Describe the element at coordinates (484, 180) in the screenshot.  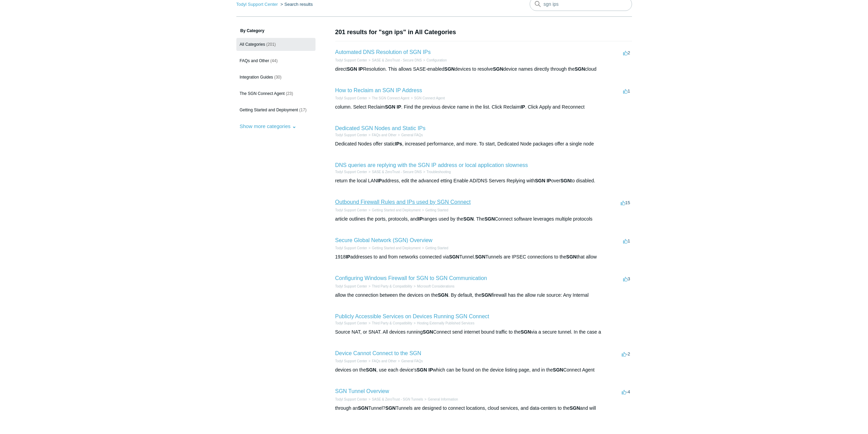
I see `div: return the local LAN address, edit the advanced etting Enable AD/DNS Servers Replying with over t...` at that location.